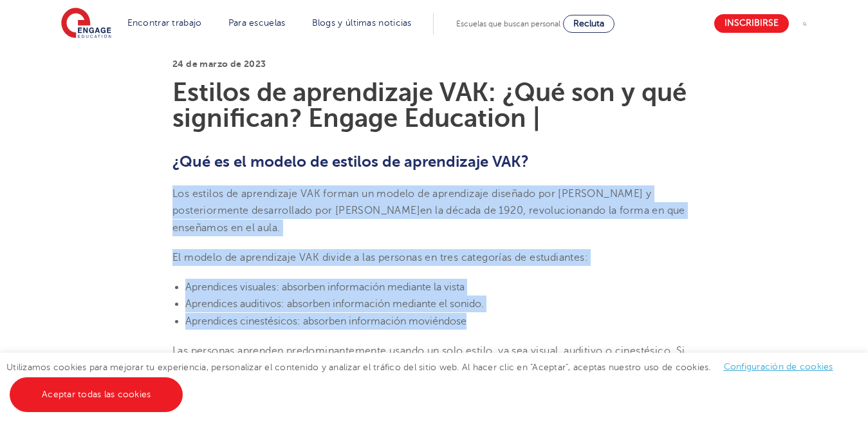 The width and height of the screenshot is (868, 423). Describe the element at coordinates (589, 23) in the screenshot. I see `font: Recluta` at that location.